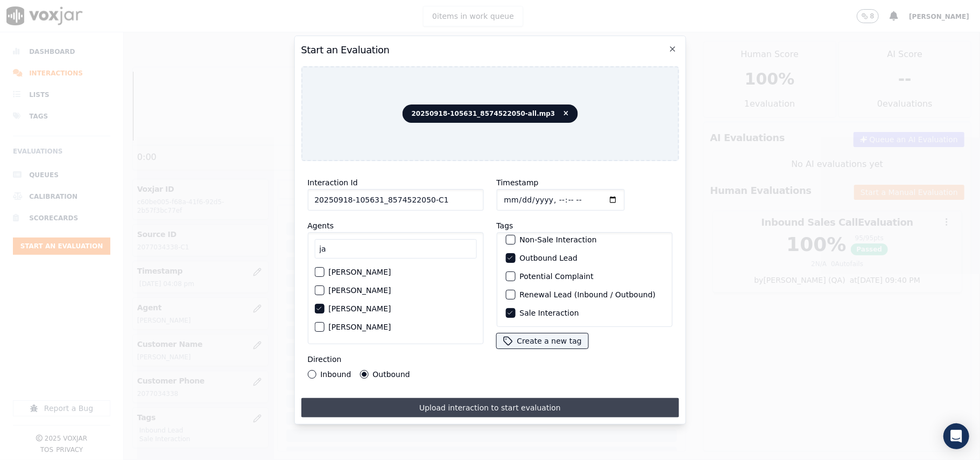 The width and height of the screenshot is (980, 460). What do you see at coordinates (395, 200) in the screenshot?
I see `input: reference id, file name, etc` at bounding box center [395, 200].